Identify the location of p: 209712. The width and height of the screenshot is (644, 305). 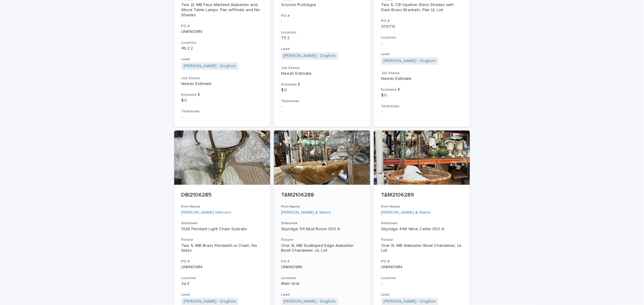
(422, 26).